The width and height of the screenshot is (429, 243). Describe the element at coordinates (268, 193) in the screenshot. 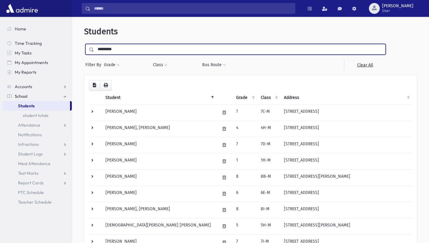

I see `td: 6E-M` at that location.